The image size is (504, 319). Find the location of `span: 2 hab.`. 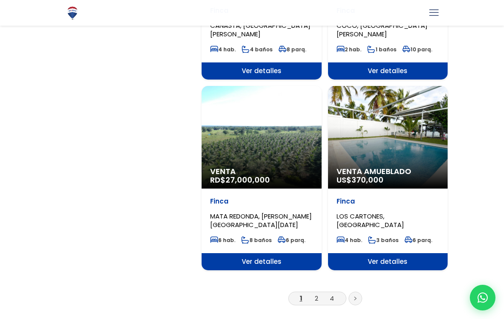

span: 2 hab. is located at coordinates (349, 49).